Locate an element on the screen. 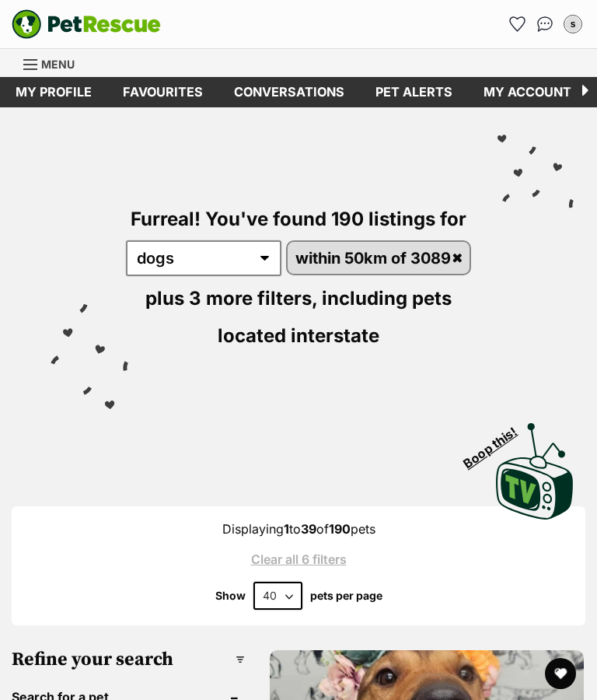 This screenshot has height=700, width=597. a: within 50km of 3089 is located at coordinates (379, 258).